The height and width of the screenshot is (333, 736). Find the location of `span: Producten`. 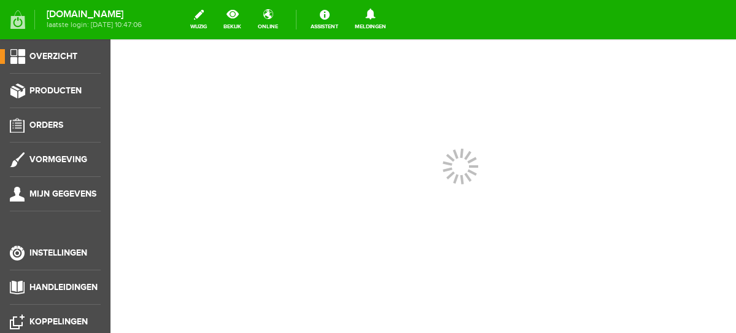

span: Producten is located at coordinates (55, 90).